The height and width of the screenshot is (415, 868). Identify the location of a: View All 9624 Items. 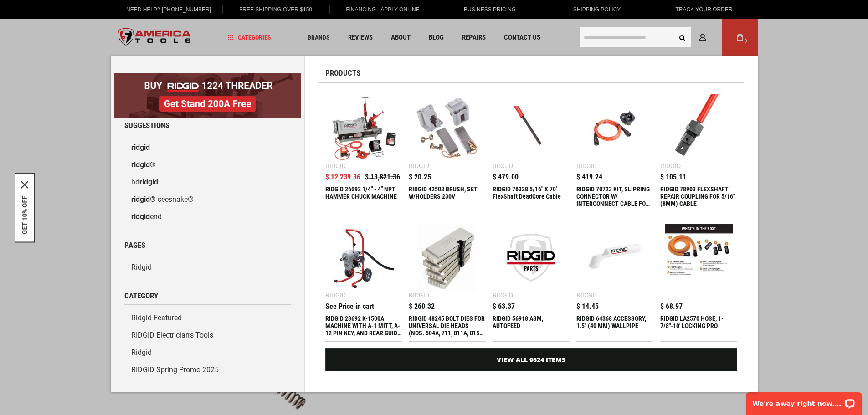
(531, 360).